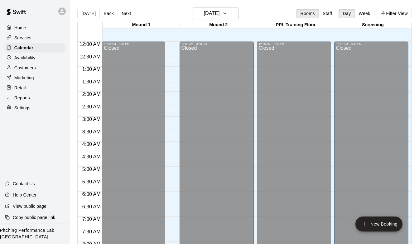 Image resolution: width=419 pixels, height=244 pixels. What do you see at coordinates (91, 144) in the screenshot?
I see `span: 4:00 AM` at bounding box center [91, 144].